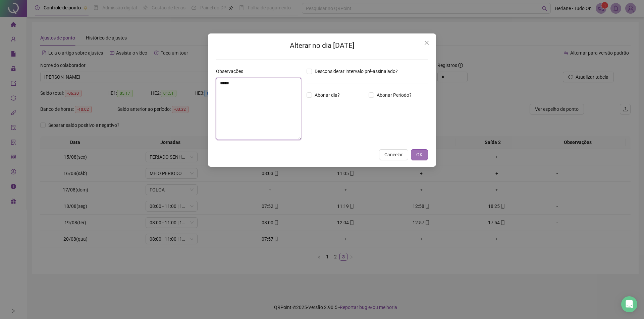  I want to click on label: Observações, so click(232, 71).